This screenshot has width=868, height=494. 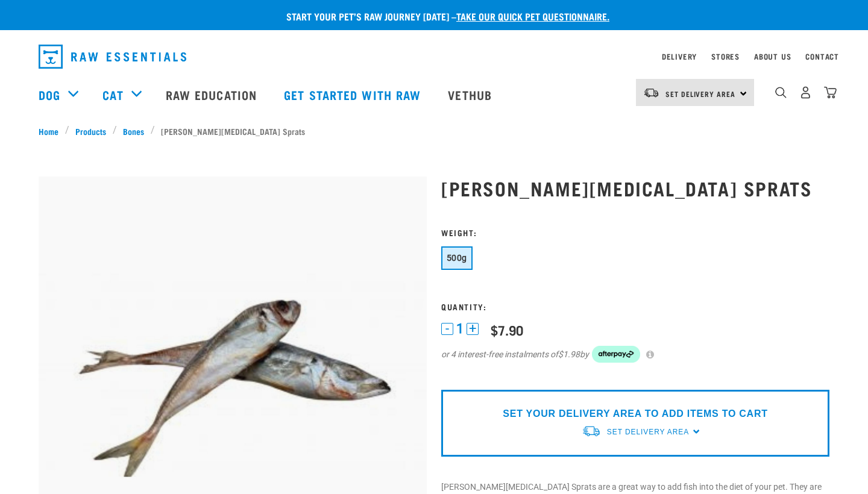 I want to click on a: Stores, so click(x=725, y=56).